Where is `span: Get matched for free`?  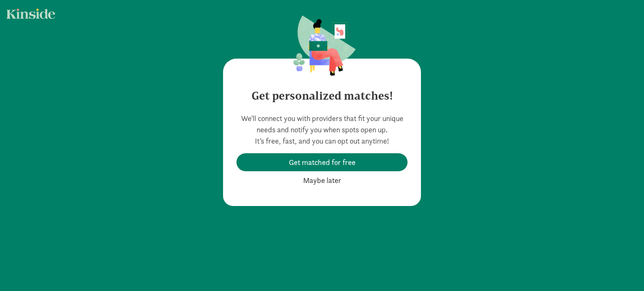
span: Get matched for free is located at coordinates (322, 162).